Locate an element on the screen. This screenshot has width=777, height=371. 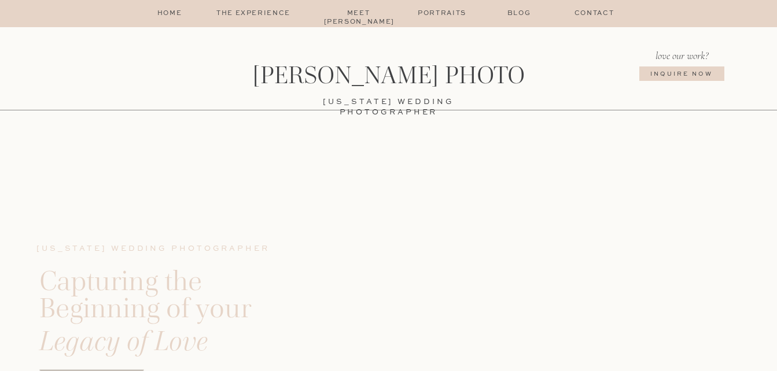
p: love our work? is located at coordinates (681, 55).